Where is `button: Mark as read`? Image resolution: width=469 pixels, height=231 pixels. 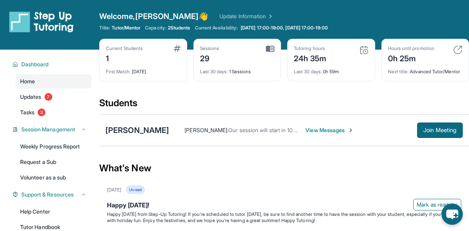 button: Mark as read is located at coordinates (437, 205).